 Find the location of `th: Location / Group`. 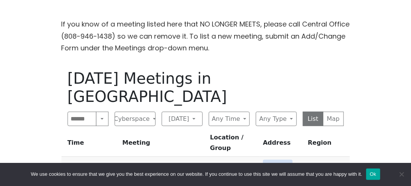

th: Location / Group is located at coordinates (233, 144).